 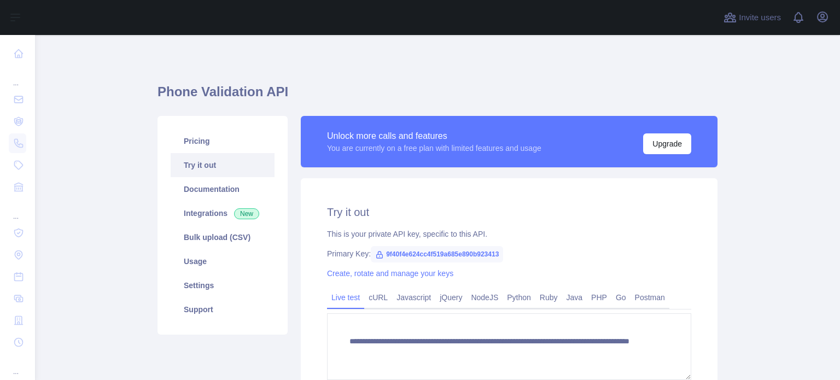 What do you see at coordinates (509, 254) in the screenshot?
I see `div: Primary Key:` at bounding box center [509, 254].